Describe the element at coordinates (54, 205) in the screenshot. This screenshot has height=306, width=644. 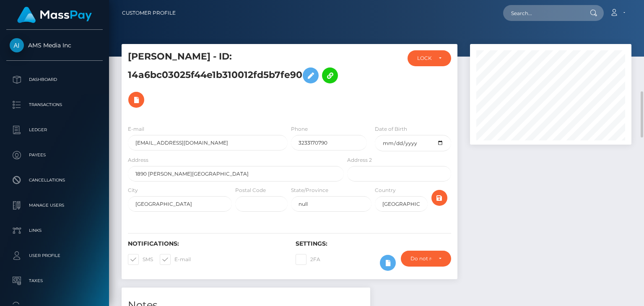
I see `p: Manage Users` at that location.